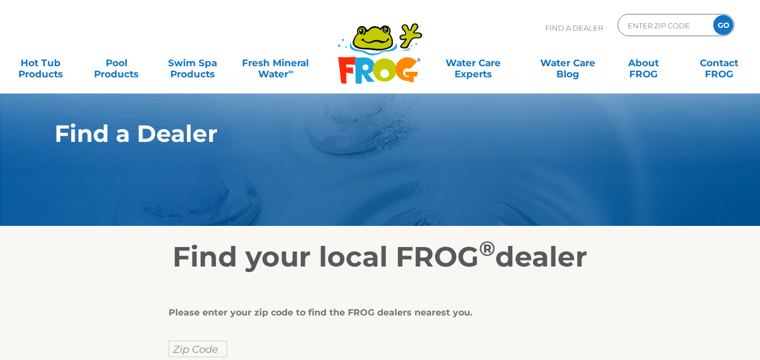  What do you see at coordinates (193, 63) in the screenshot?
I see `a: Swim SpaProducts` at bounding box center [193, 63].